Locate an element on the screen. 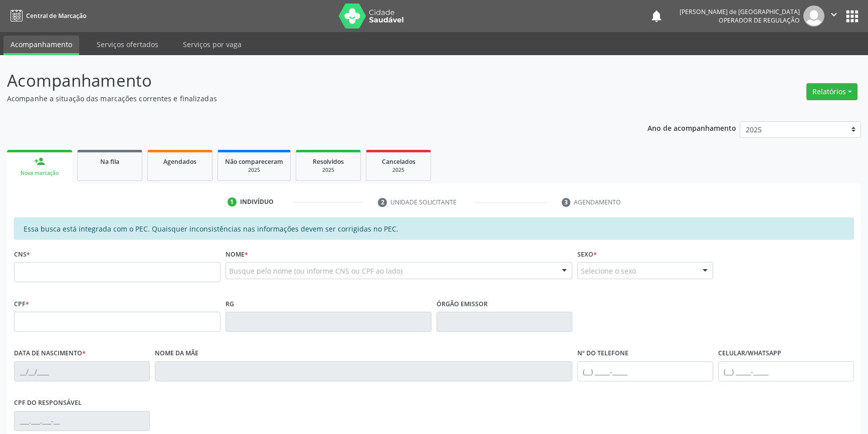 Image resolution: width=868 pixels, height=434 pixels. label: Nome da mãe is located at coordinates (176, 353).